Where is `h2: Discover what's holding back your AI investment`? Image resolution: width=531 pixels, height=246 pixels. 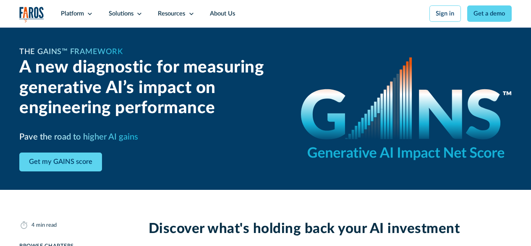 h2: Discover what's holding back your AI investment is located at coordinates (330, 229).